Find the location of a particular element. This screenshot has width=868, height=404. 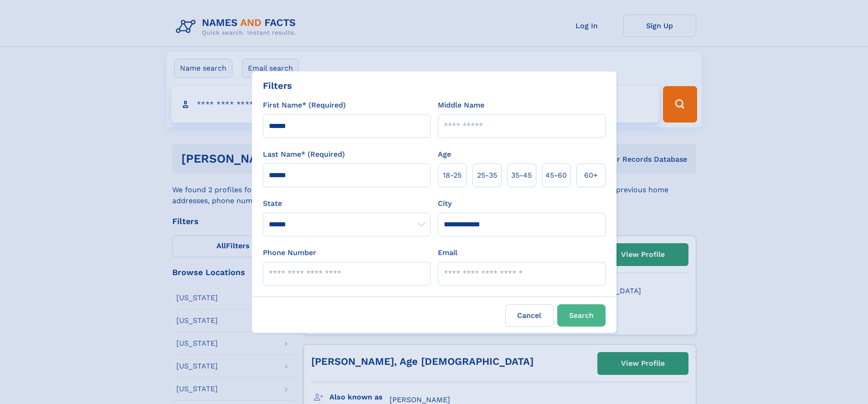

label: State is located at coordinates (346, 203).